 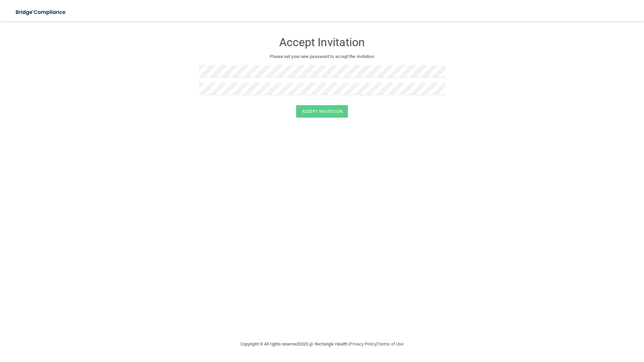 What do you see at coordinates (391, 344) in the screenshot?
I see `a: Terms of Use` at bounding box center [391, 344].